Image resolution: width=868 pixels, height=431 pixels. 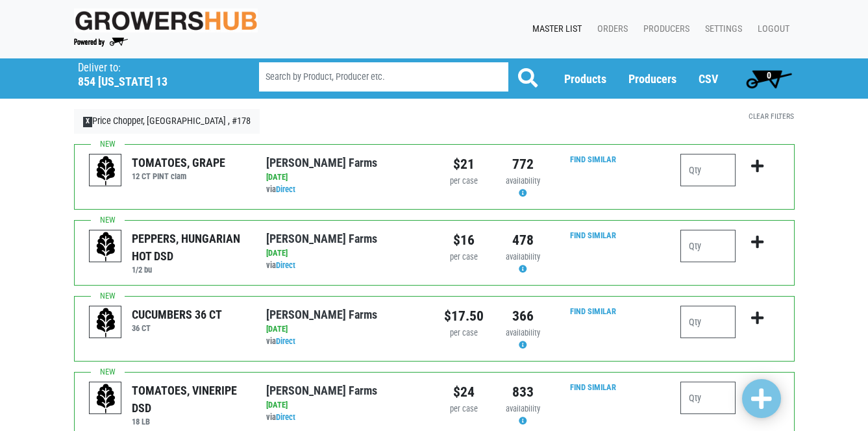 What do you see at coordinates (189, 269) in the screenshot?
I see `h6: 1/2 bu` at bounding box center [189, 269].